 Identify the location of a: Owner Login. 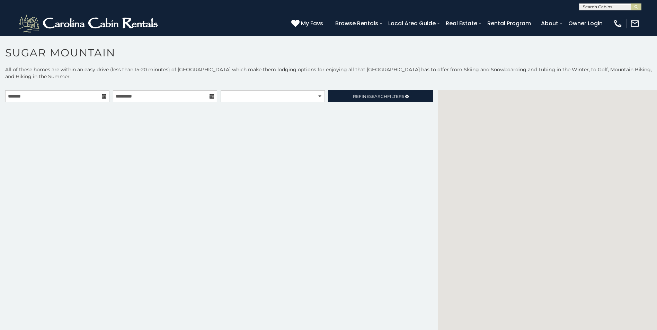
(585, 23).